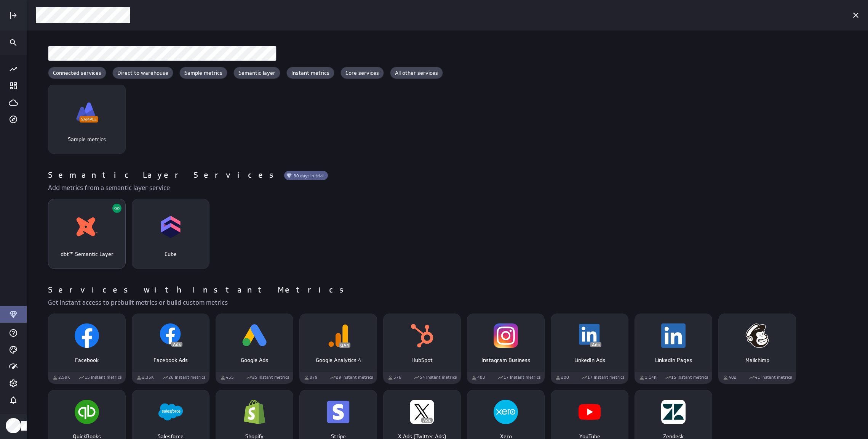  What do you see at coordinates (87, 227) in the screenshot?
I see `img: dbt-tm.png` at bounding box center [87, 227].